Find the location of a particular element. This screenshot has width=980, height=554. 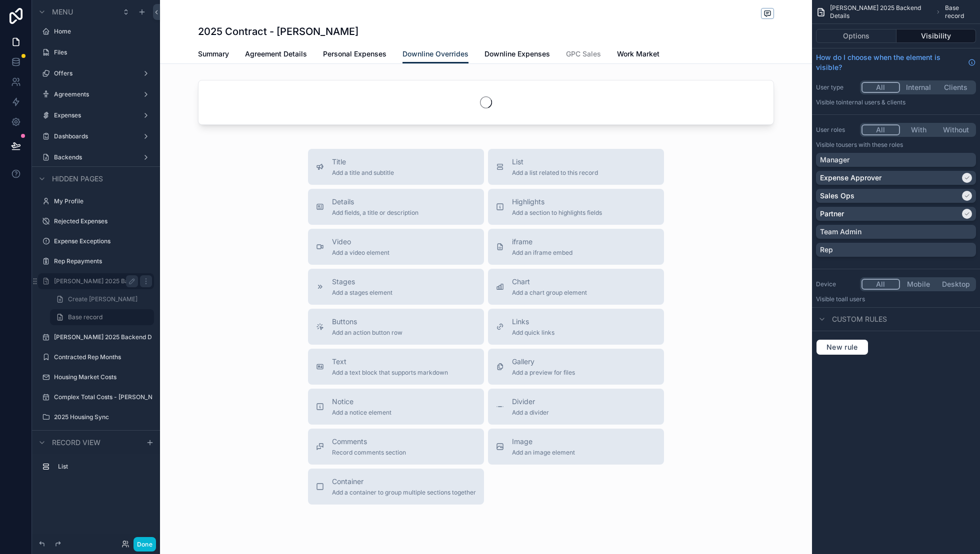

span: Title is located at coordinates (363, 162).